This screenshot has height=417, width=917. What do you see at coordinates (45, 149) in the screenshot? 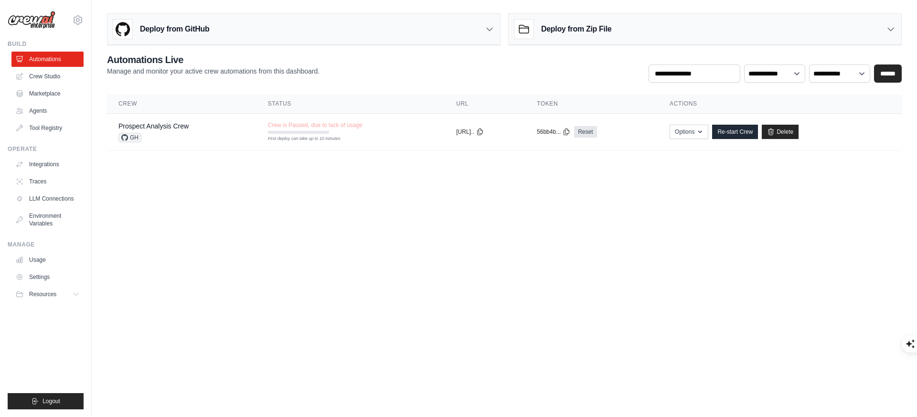
I see `div: Operate` at bounding box center [45, 149].